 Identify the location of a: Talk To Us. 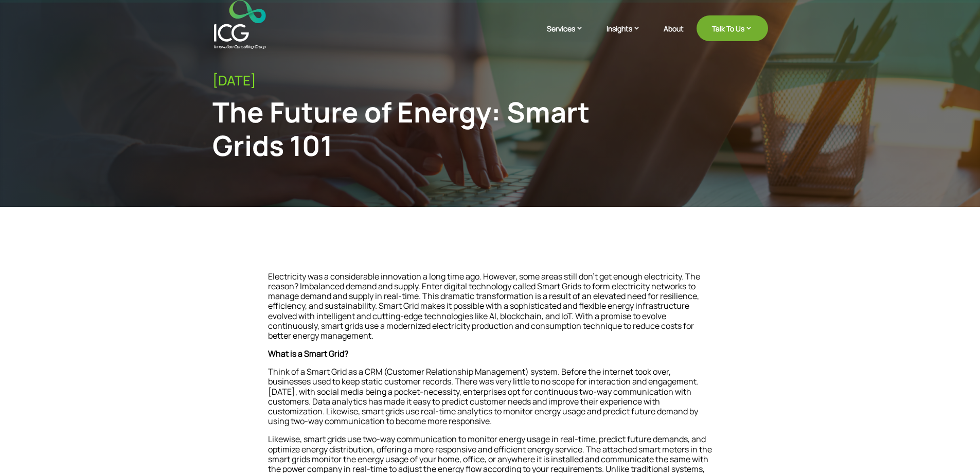
(732, 28).